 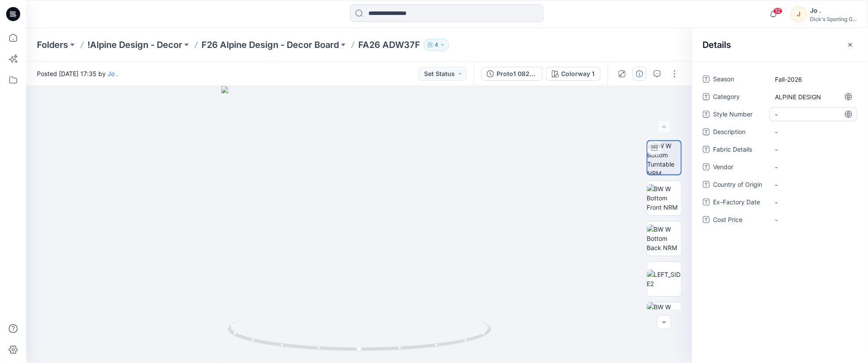 What do you see at coordinates (640, 74) in the screenshot?
I see `button: Details` at bounding box center [640, 74].